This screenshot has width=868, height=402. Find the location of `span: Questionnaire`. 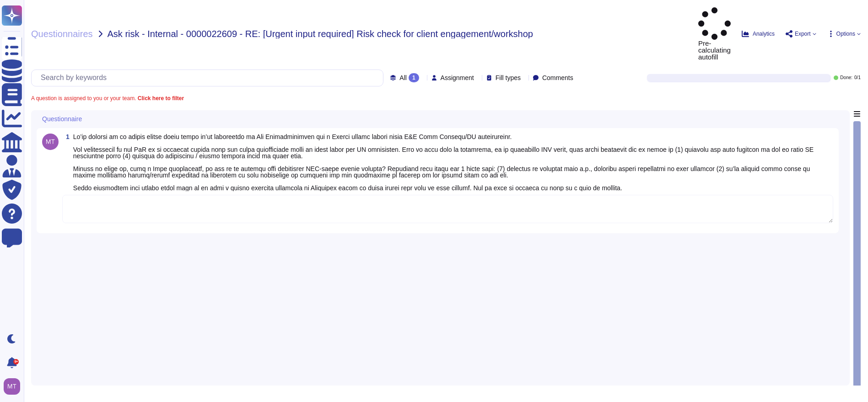

span: Questionnaire is located at coordinates (61, 119).